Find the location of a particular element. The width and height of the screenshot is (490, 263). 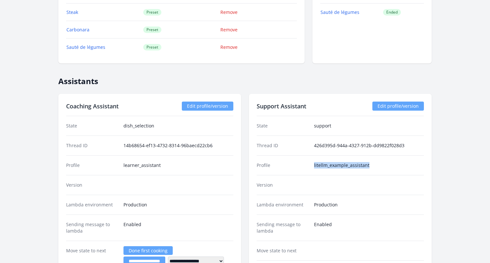

dd: dish_selection is located at coordinates (178, 126).